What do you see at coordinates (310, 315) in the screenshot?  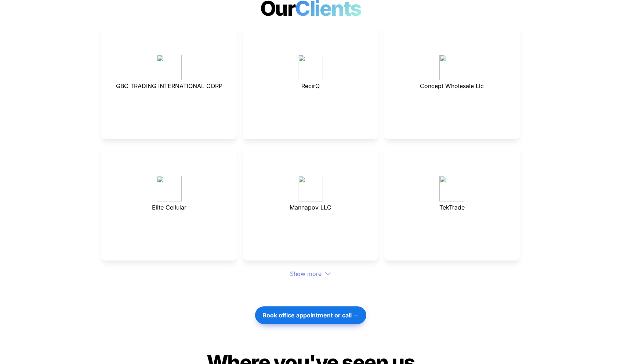 I see `button: Book office appointment or call →` at bounding box center [310, 315].